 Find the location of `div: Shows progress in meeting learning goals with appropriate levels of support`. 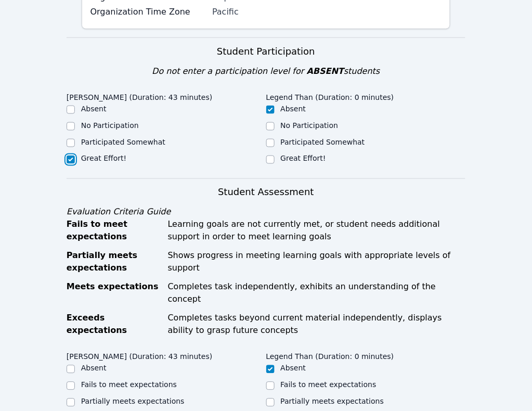

div: Shows progress in meeting learning goals with appropriate levels of support is located at coordinates (317, 262).